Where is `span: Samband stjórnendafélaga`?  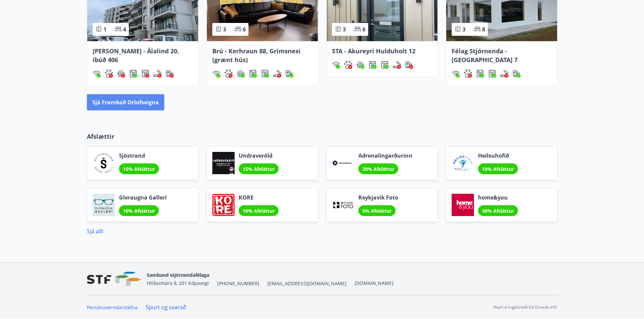 span: Samband stjórnendafélaga is located at coordinates (178, 275).